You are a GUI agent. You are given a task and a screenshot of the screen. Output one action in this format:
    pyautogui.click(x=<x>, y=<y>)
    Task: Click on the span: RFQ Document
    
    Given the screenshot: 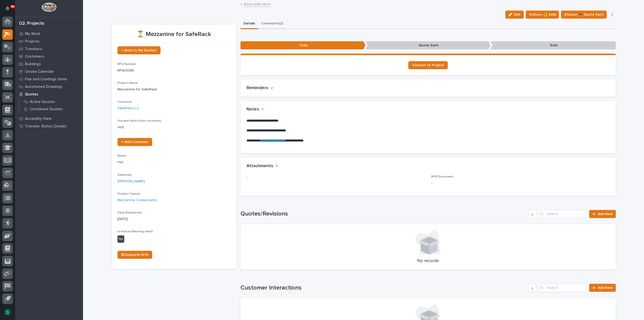 What is the action you would take?
    pyautogui.click(x=442, y=177)
    